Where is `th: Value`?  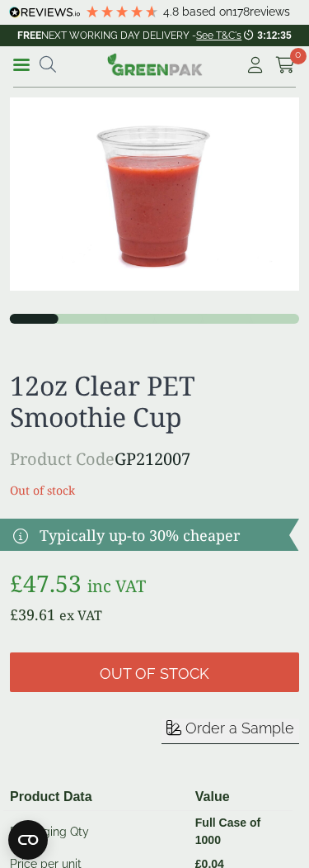
th: Value is located at coordinates (240, 796).